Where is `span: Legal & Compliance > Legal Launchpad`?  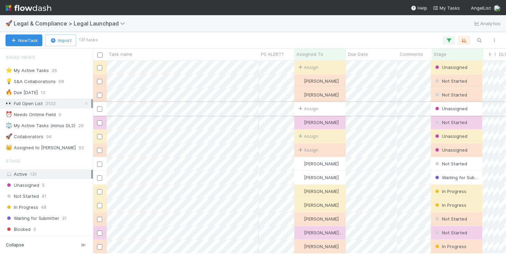
span: Legal & Compliance > Legal Launchpad is located at coordinates (71, 23).